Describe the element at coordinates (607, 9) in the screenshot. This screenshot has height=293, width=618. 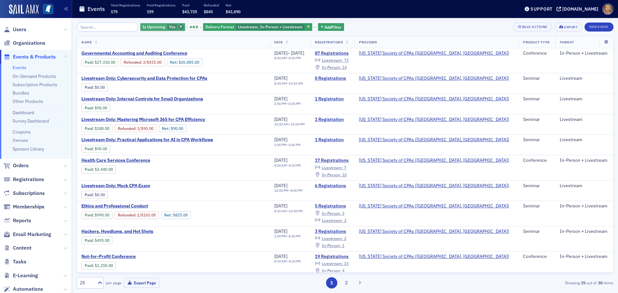
I see `span: Profile` at that location.